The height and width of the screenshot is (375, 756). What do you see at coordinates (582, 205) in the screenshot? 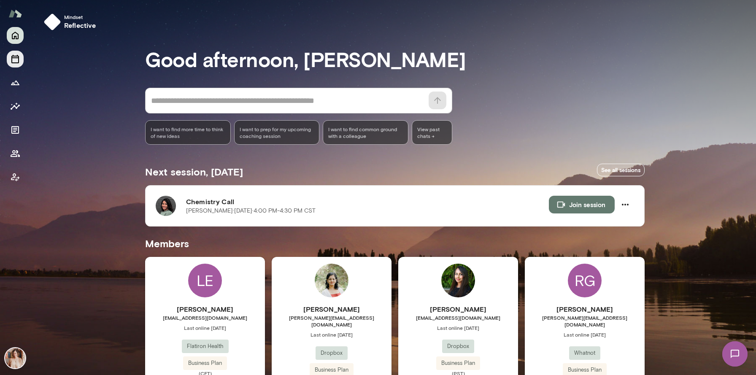
I see `button: Join session` at bounding box center [582, 205].